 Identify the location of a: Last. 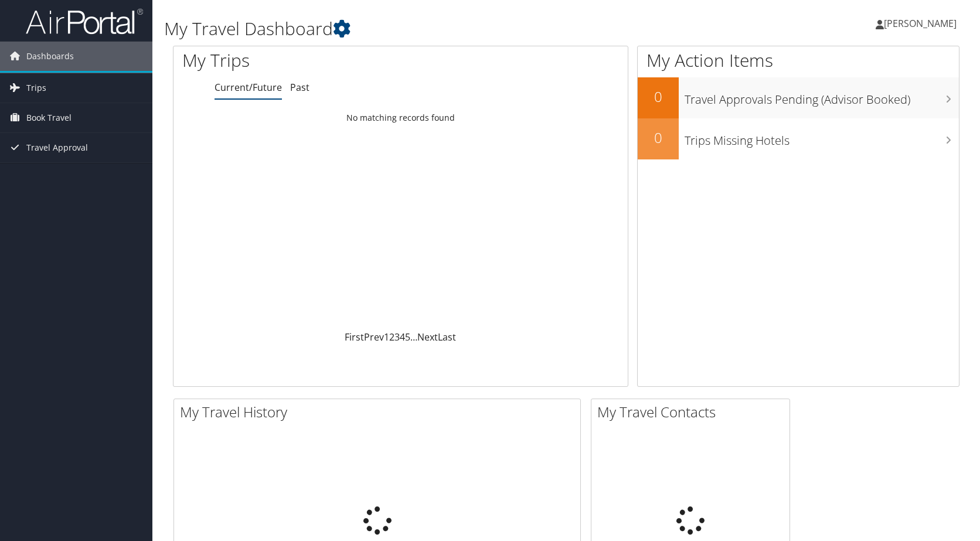
(447, 337).